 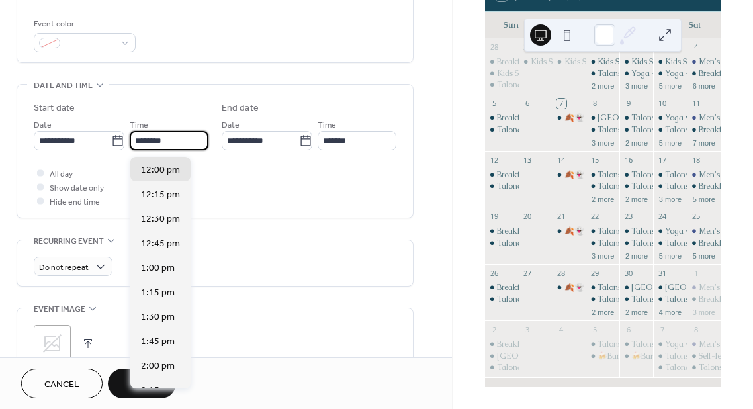 I want to click on div: 17, so click(x=661, y=159).